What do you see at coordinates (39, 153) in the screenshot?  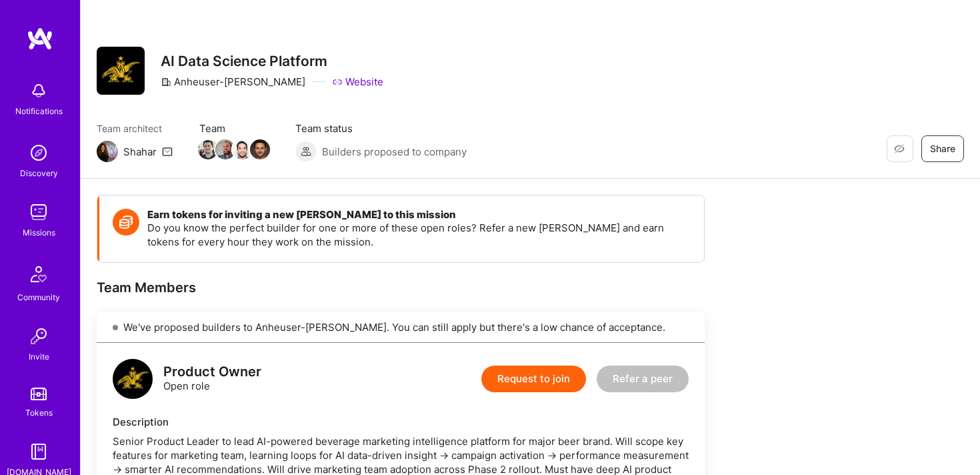 I see `img: discovery` at bounding box center [39, 153].